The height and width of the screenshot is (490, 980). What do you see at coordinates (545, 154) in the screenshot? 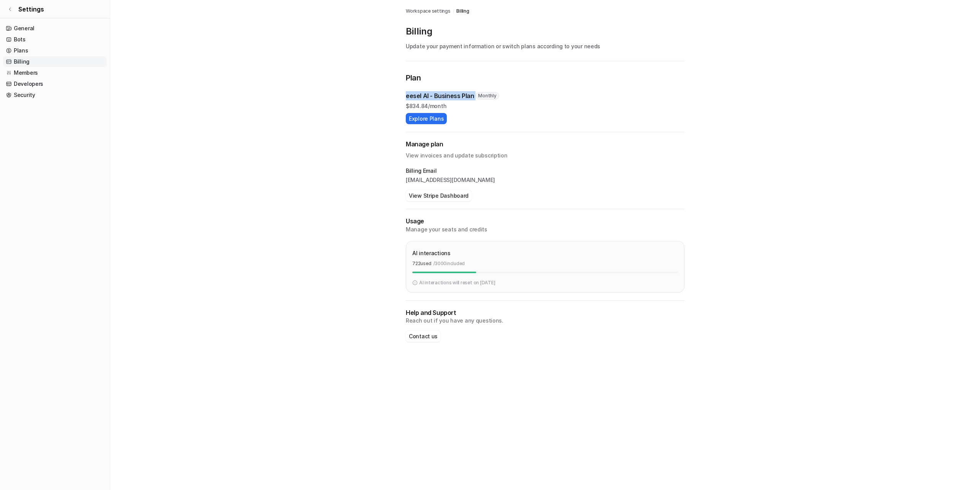
I see `p: View invoices and update subscription` at bounding box center [545, 154].